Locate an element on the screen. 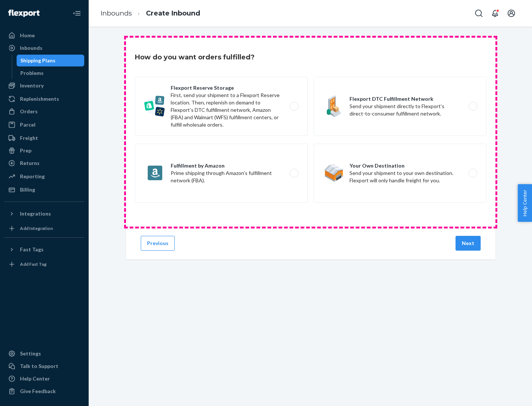 This screenshot has width=532, height=406. button: Integrations is located at coordinates (45, 214).